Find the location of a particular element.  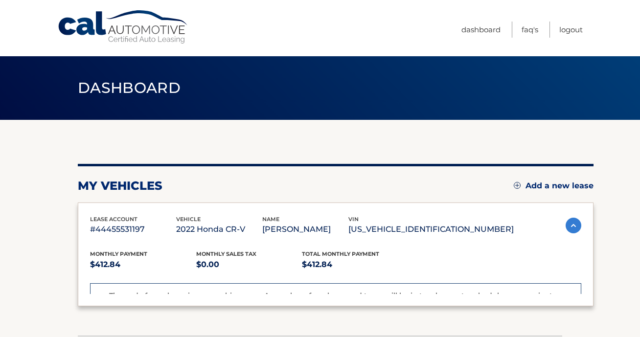

span: Monthly Payment is located at coordinates (118, 254).